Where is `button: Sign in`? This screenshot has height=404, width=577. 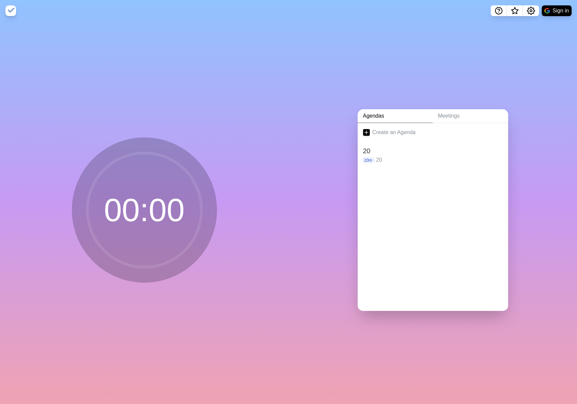 button: Sign in is located at coordinates (556, 11).